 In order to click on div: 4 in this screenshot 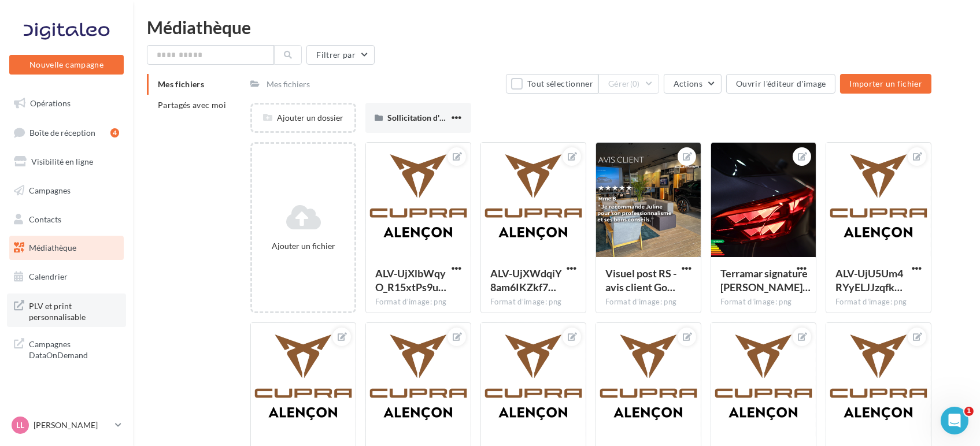, I will do `click(115, 133)`.